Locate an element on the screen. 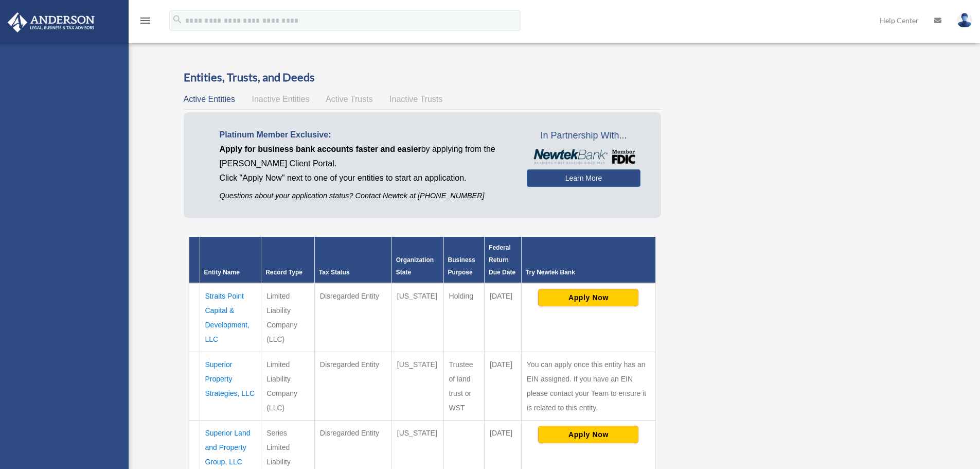 Image resolution: width=980 pixels, height=469 pixels. span: Active Entities is located at coordinates (210, 99).